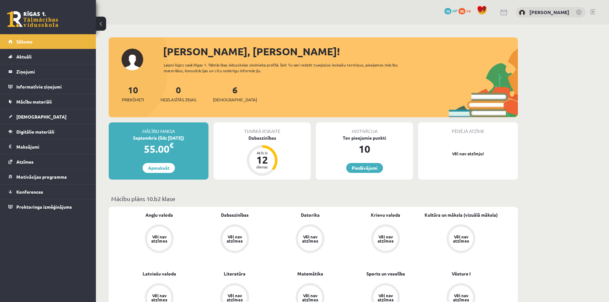 This screenshot has height=302, width=609. Describe the element at coordinates (235, 274) in the screenshot. I see `a: Literatūra` at that location.